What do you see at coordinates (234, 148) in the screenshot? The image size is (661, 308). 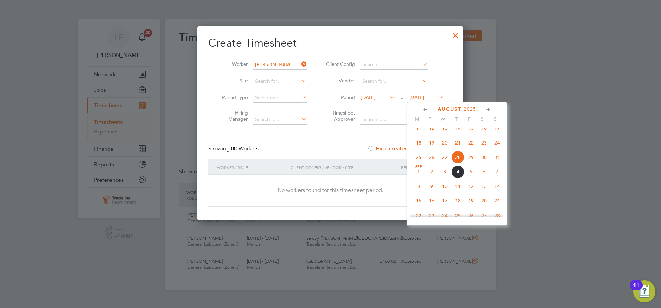 I see `div: Showing` at bounding box center [234, 148].